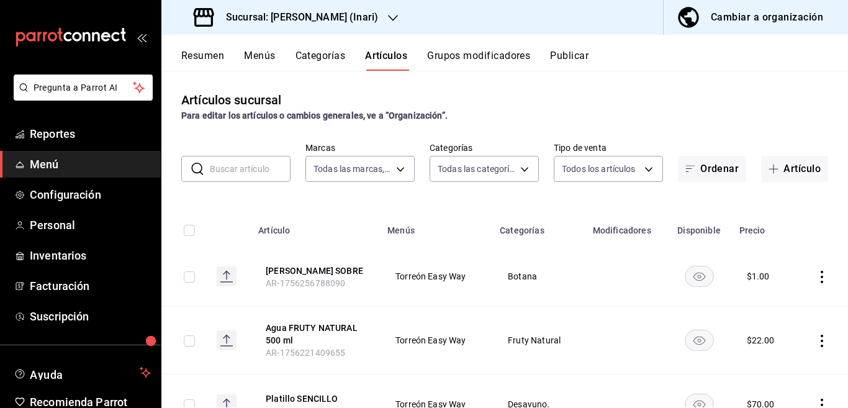 The image size is (848, 408). Describe the element at coordinates (569, 60) in the screenshot. I see `button: Publicar` at that location.